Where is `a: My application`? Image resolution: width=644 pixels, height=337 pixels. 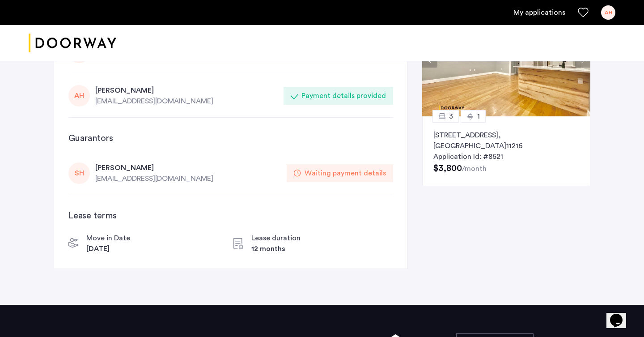 a: My application is located at coordinates (539, 13).